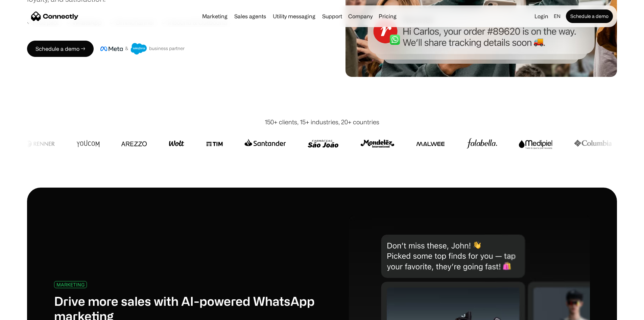  Describe the element at coordinates (60, 48) in the screenshot. I see `a: Schedule a demo →` at that location.